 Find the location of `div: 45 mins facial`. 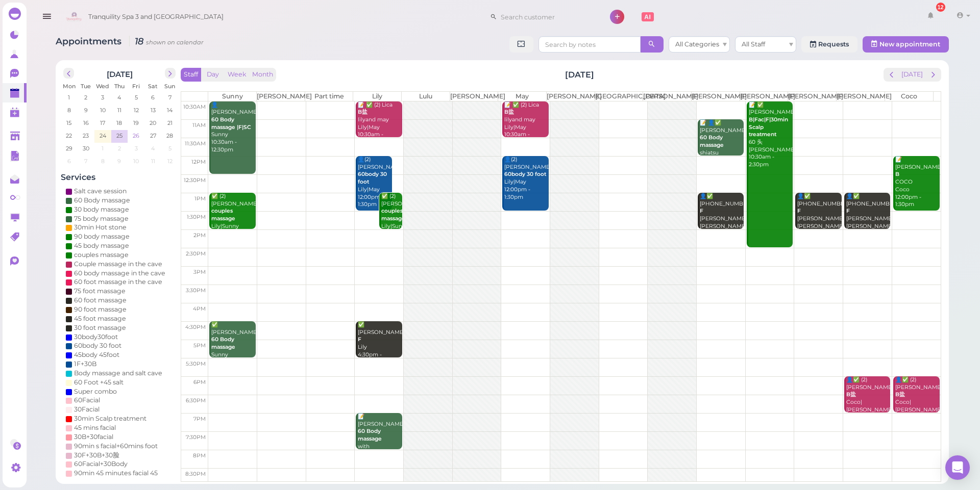

div: 45 mins facial is located at coordinates (95, 428).